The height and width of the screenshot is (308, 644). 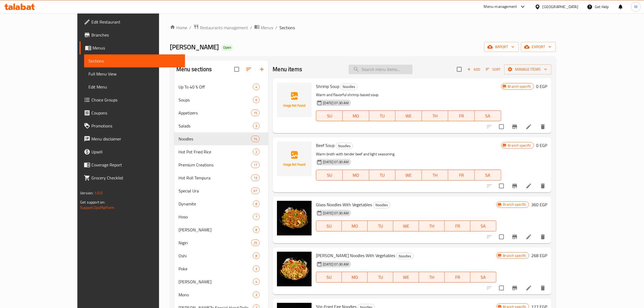 What do you see at coordinates (500, 7) in the screenshot?
I see `div: Menu-management` at bounding box center [500, 7].